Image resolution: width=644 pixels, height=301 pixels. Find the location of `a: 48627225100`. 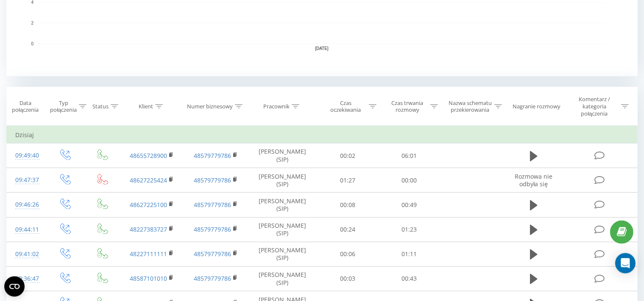

a: 48627225100 is located at coordinates (148, 204).